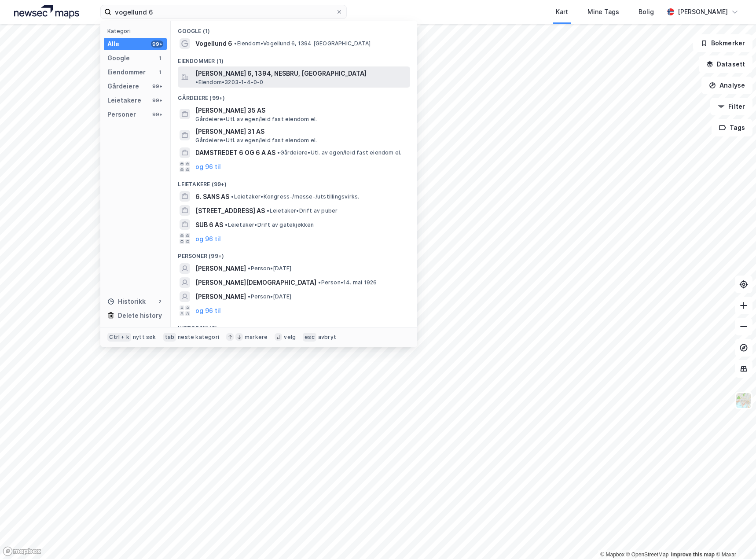  Describe the element at coordinates (693, 555) in the screenshot. I see `a: Improve this map` at that location.